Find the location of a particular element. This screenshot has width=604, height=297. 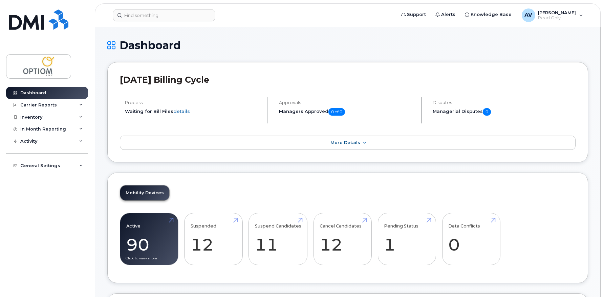

h5: Managers Approved is located at coordinates (348, 112).